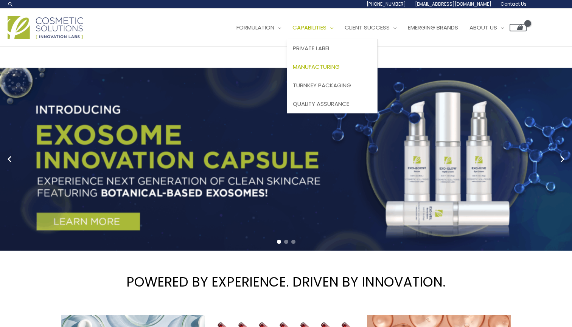 The image size is (572, 327). Describe the element at coordinates (332, 67) in the screenshot. I see `a: Manufacturing` at that location.